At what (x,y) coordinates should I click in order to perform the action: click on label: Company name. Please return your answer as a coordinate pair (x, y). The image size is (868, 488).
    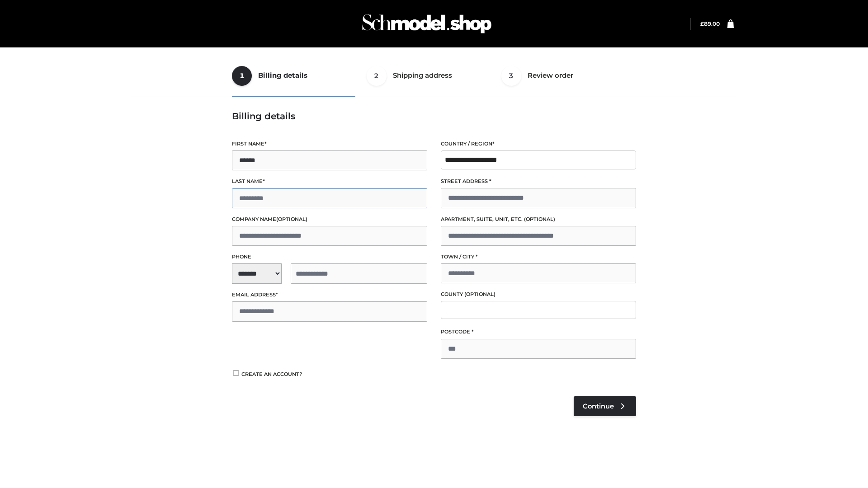
    Looking at the image, I should click on (330, 219).